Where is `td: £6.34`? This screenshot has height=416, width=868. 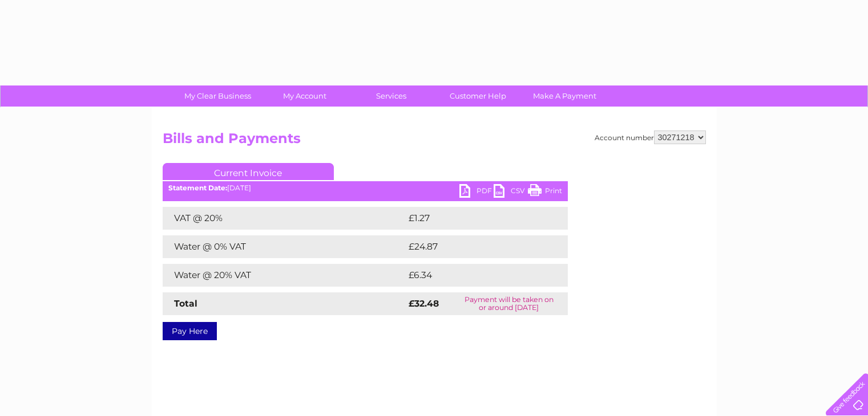 td: £6.34 is located at coordinates (473, 275).